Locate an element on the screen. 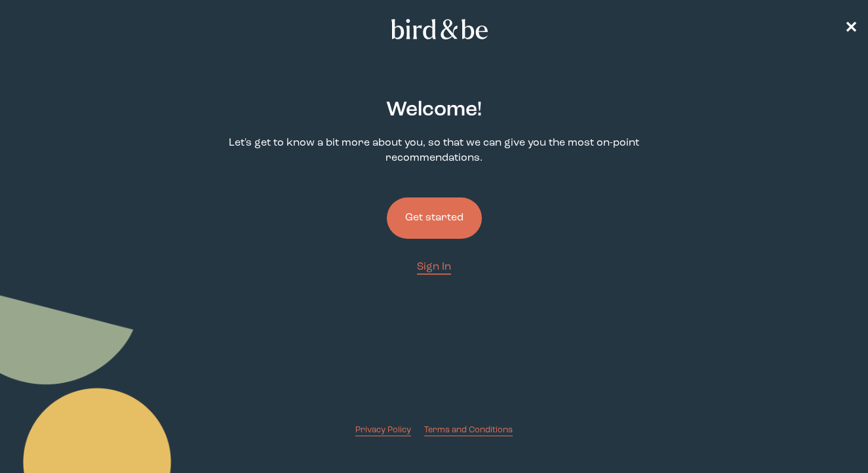 The width and height of the screenshot is (868, 473). a: Privacy Policy is located at coordinates (383, 430).